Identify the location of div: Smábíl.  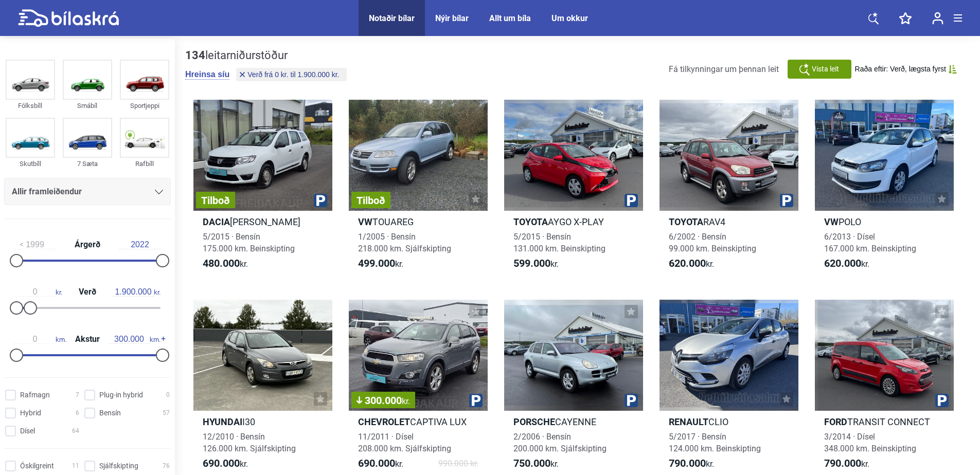
(88, 106).